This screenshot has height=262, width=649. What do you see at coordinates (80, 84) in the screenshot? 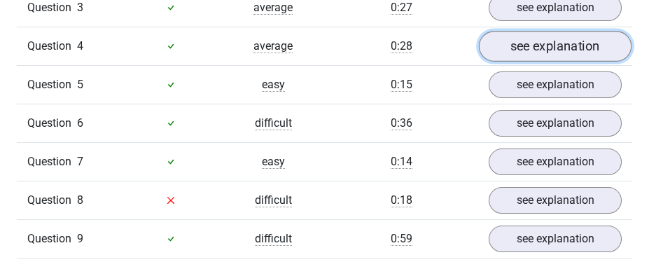
I see `span: 5` at bounding box center [80, 84].